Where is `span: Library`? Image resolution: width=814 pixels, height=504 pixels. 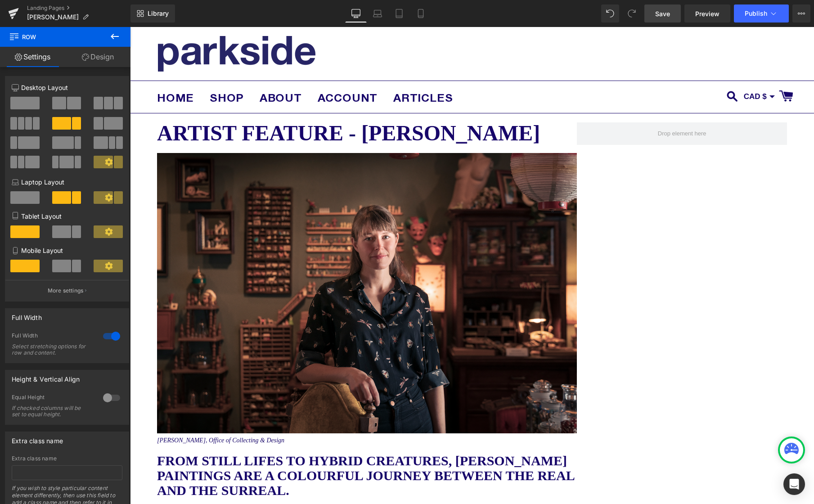
span: Library is located at coordinates (157, 14).